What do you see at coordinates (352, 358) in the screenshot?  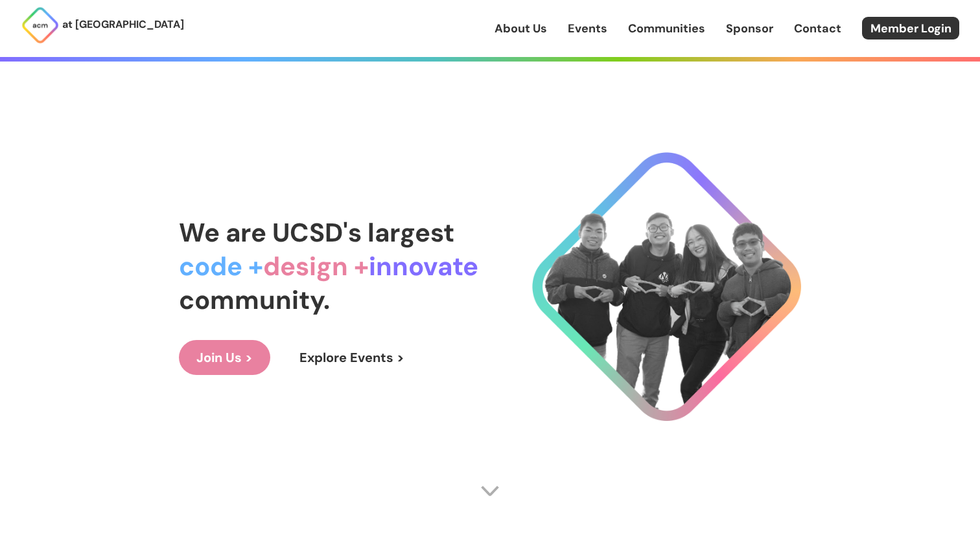 I see `a: Explore Events >` at bounding box center [352, 358].